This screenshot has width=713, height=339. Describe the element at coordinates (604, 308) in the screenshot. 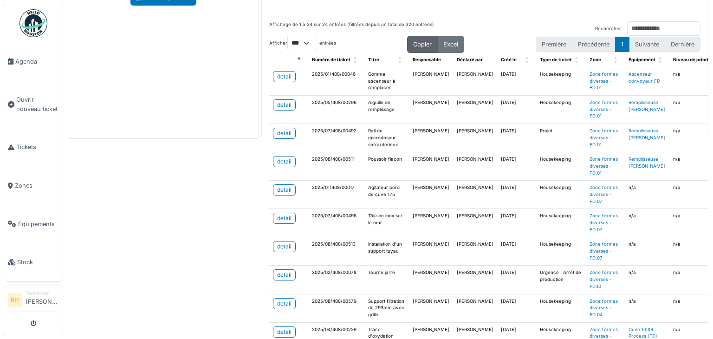

I see `a: Zone formes diverses - FD.04` at that location.